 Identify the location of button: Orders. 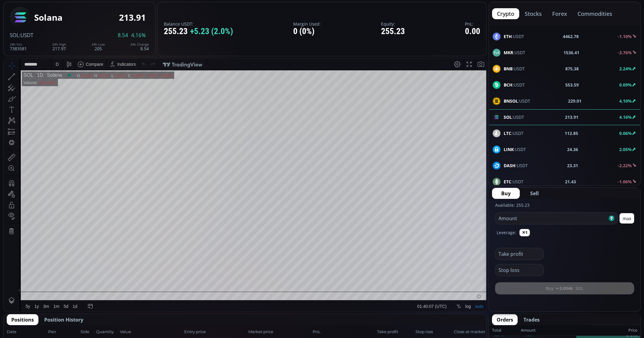
(505, 320).